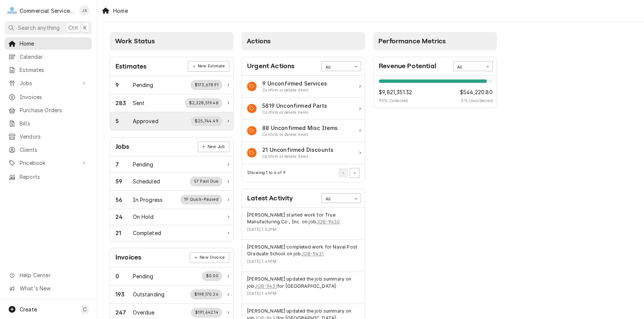  Describe the element at coordinates (73, 27) in the screenshot. I see `span: Ctrl` at that location.